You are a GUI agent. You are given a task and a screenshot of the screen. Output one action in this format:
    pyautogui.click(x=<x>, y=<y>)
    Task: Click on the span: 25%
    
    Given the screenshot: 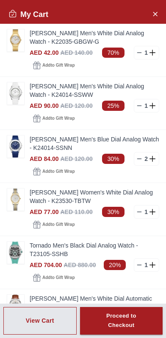 What is the action you would take?
    pyautogui.click(x=113, y=106)
    